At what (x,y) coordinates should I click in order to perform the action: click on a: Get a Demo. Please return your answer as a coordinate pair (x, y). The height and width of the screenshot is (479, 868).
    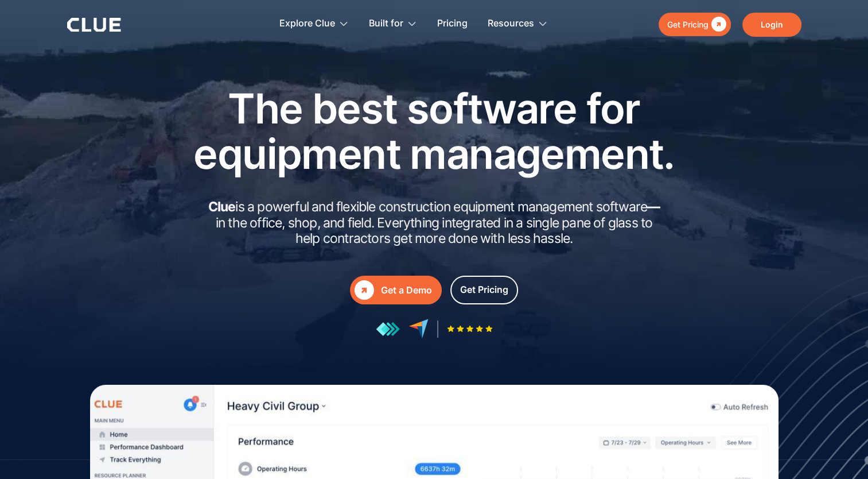
    Looking at the image, I should click on (396, 290).